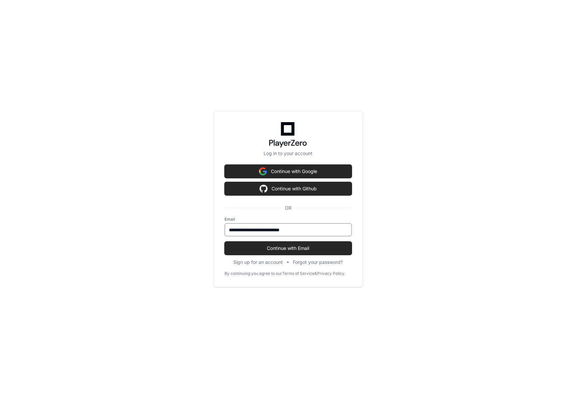 The height and width of the screenshot is (398, 576). What do you see at coordinates (298, 273) in the screenshot?
I see `a: Terms of Service` at bounding box center [298, 273].